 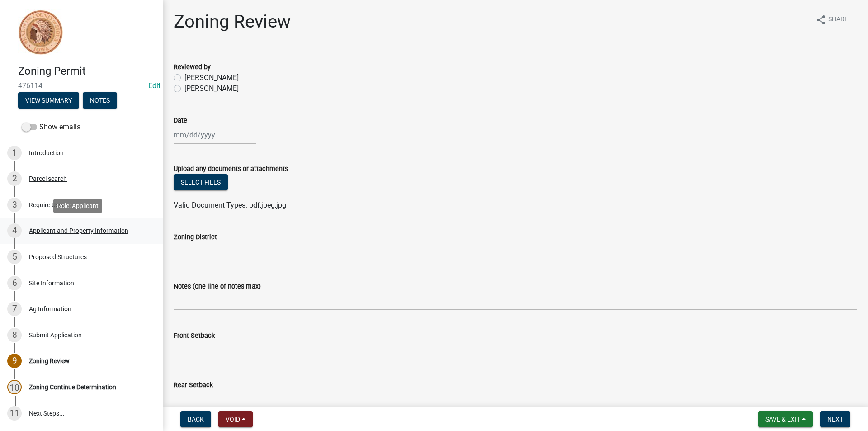 What do you see at coordinates (46, 153) in the screenshot?
I see `div: Introduction` at bounding box center [46, 153].